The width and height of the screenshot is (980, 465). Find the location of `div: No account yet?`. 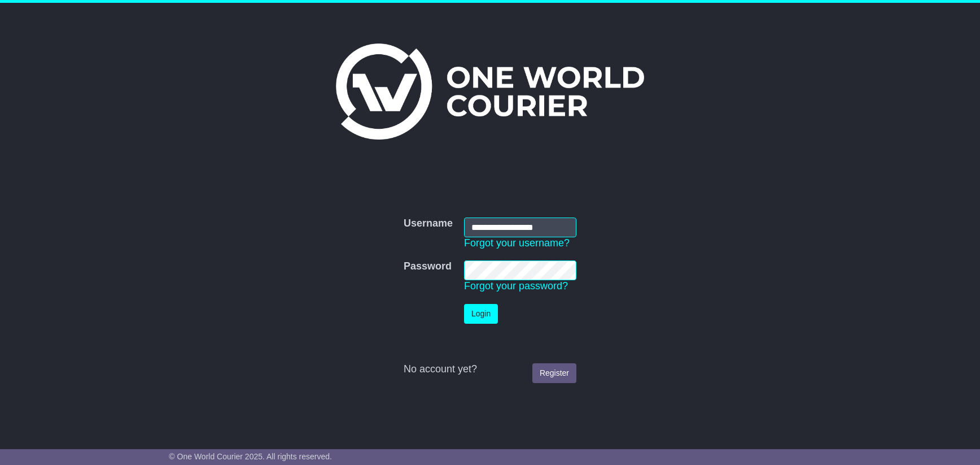

div: No account yet? is located at coordinates (490, 369).